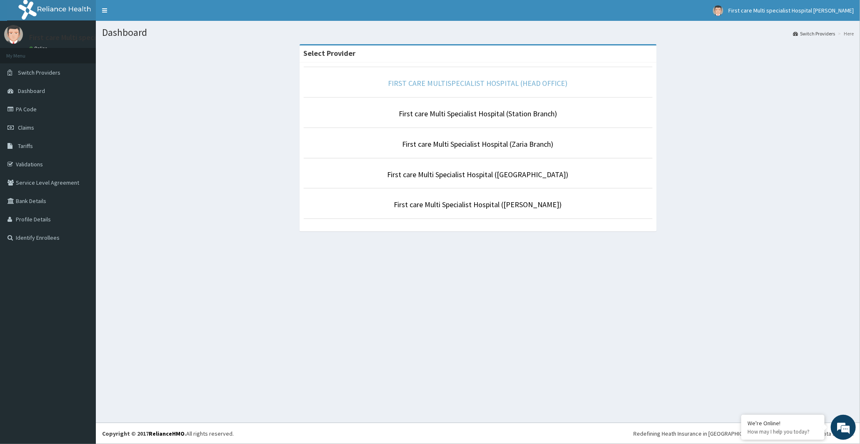 This screenshot has height=444, width=860. Describe the element at coordinates (39, 48) in the screenshot. I see `a: Online` at that location.